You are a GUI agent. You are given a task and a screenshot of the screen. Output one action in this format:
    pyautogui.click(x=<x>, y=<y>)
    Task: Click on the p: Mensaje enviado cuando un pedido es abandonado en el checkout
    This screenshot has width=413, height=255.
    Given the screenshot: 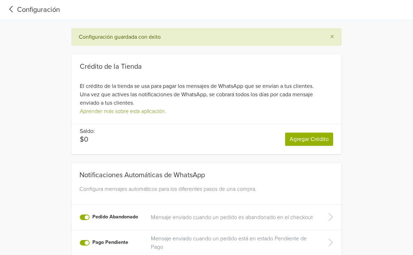 What is the action you would take?
    pyautogui.click(x=233, y=217)
    